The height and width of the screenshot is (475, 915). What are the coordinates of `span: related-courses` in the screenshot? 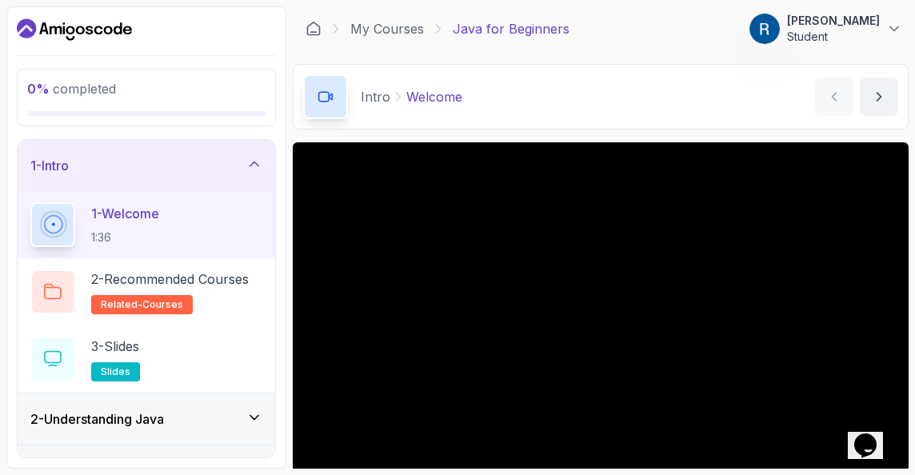 It's located at (142, 305).